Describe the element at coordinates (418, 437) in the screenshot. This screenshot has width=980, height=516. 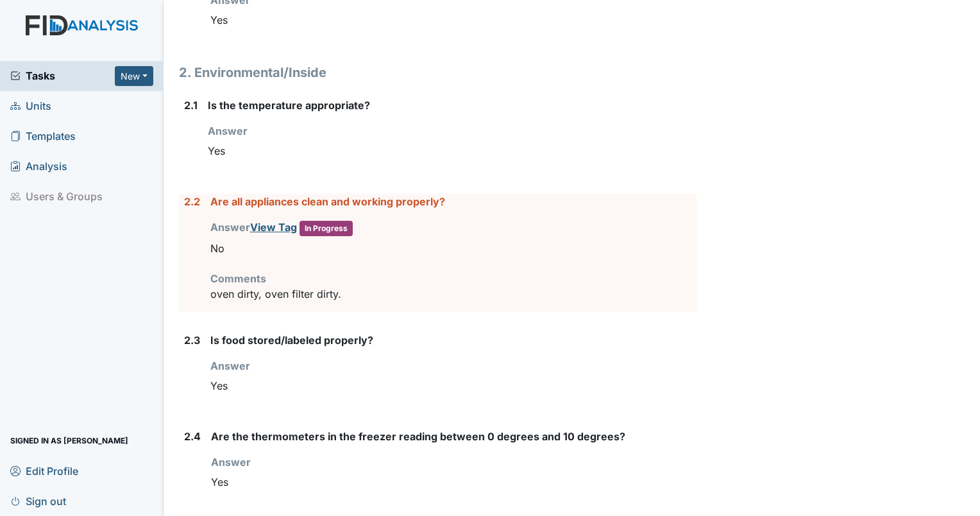
I see `label: Are the thermometers in the freezer reading between 0 degrees and 10 degrees?` at that location.